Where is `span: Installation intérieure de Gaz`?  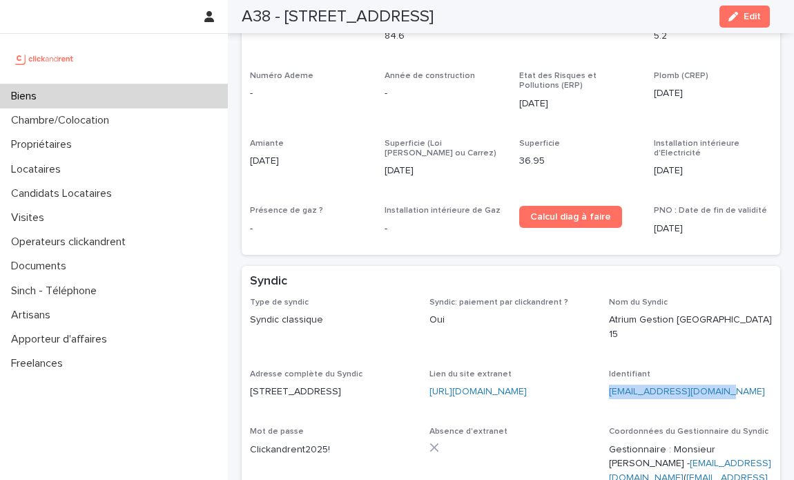 span: Installation intérieure de Gaz is located at coordinates (443, 211).